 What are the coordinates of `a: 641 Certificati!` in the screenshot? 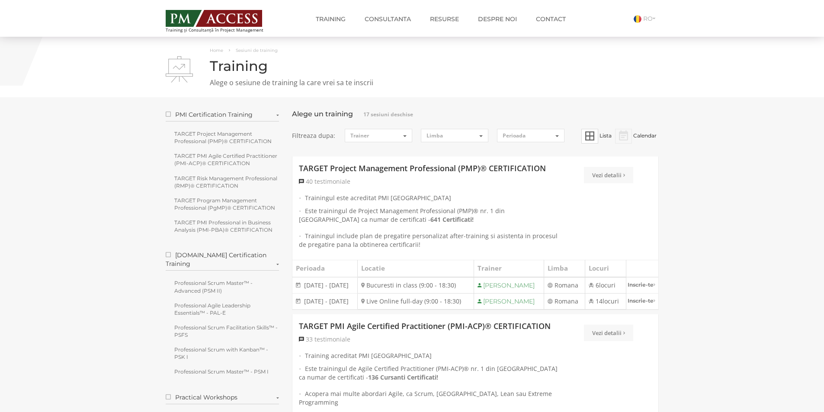 It's located at (452, 220).